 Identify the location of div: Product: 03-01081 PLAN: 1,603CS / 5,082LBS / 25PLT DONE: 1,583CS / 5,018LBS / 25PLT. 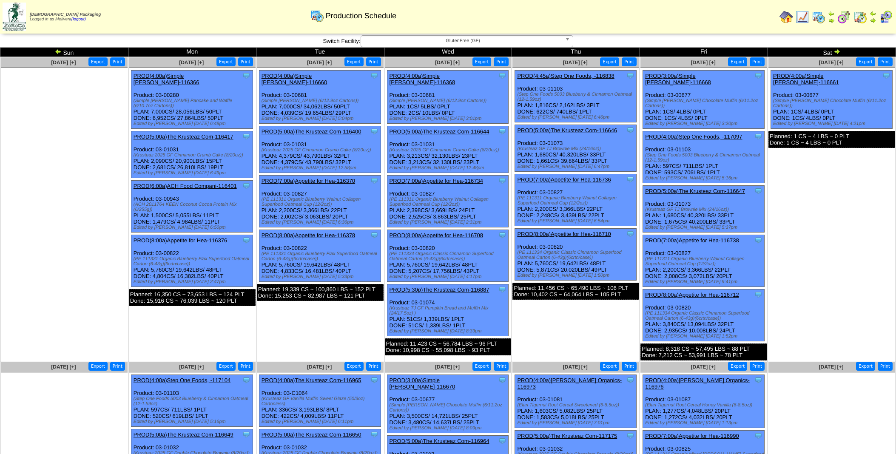
(576, 401).